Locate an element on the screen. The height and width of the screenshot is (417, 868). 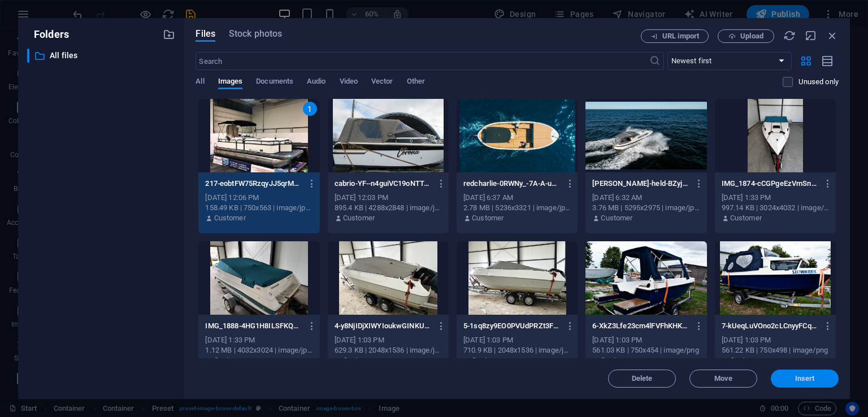
i: Minimize is located at coordinates (812, 36).